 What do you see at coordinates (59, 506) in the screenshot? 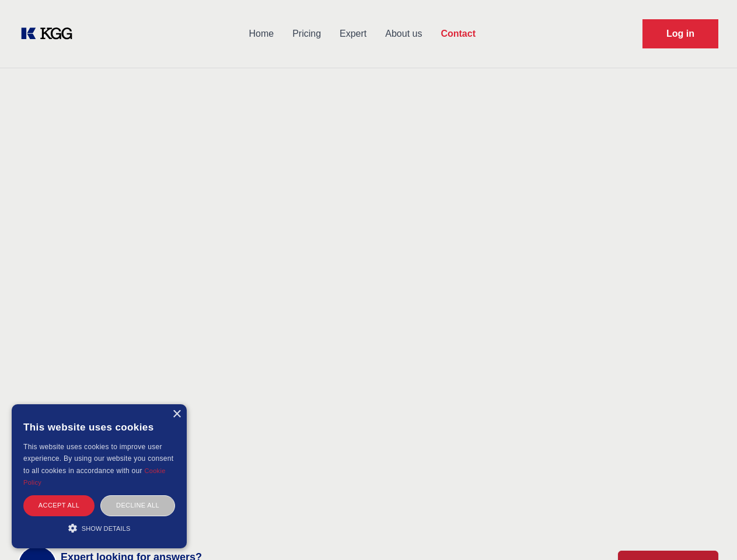
I see `div: Accept all` at bounding box center [59, 506].